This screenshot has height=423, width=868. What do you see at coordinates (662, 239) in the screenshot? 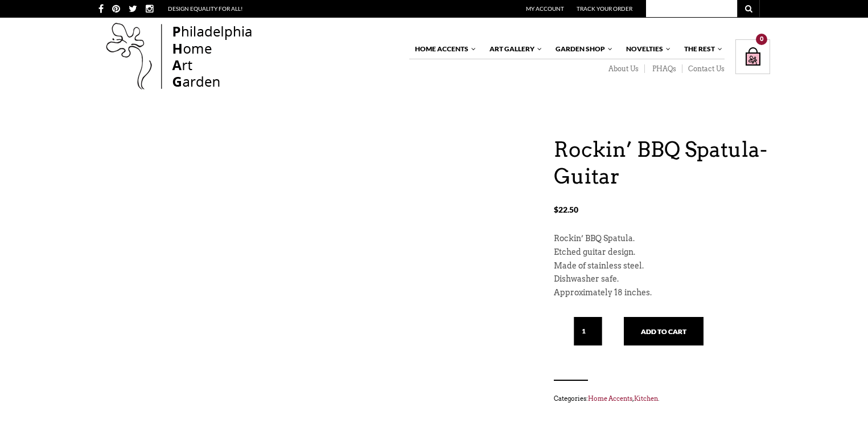
I see `p: Rockin’ BBQ Spatula.` at bounding box center [662, 239].